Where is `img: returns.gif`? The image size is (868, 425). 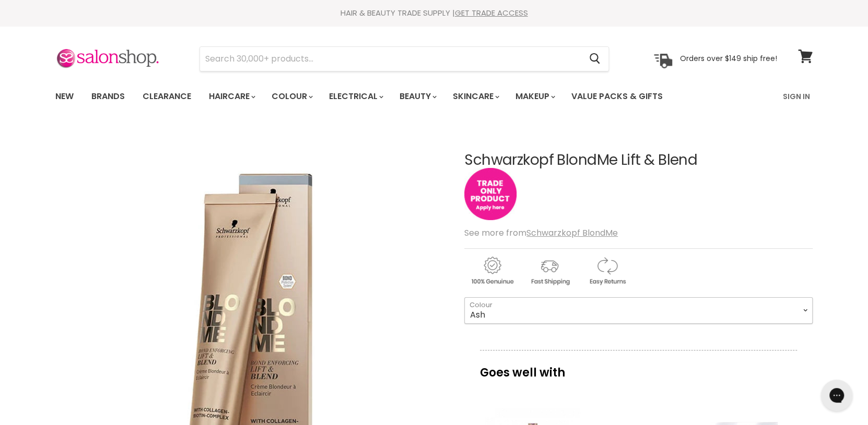
img: returns.gif is located at coordinates (607, 271).